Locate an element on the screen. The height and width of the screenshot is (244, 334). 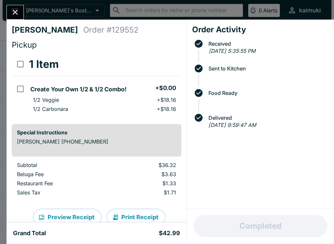
p: $36.32 is located at coordinates (144, 165).